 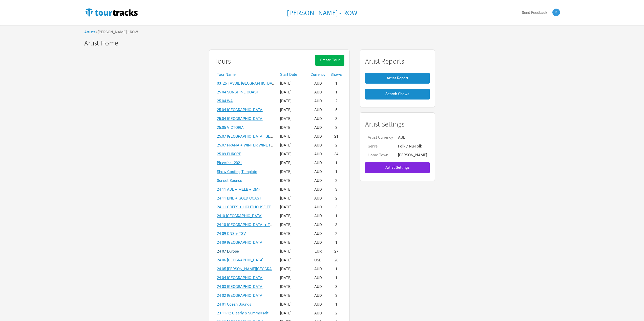 I want to click on a: Artists, so click(x=90, y=32).